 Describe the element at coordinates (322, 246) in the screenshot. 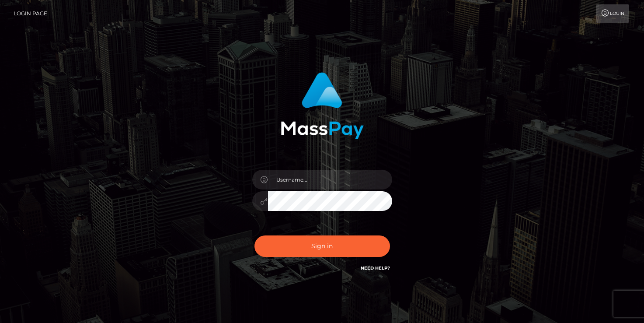

I see `button: Sign in` at that location.